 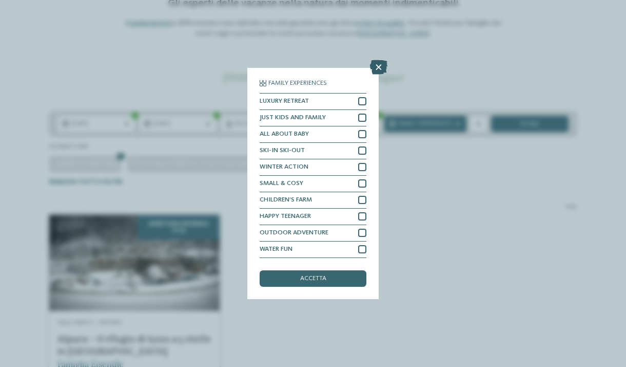 What do you see at coordinates (281, 183) in the screenshot?
I see `span: SMALL & COSY` at bounding box center [281, 183].